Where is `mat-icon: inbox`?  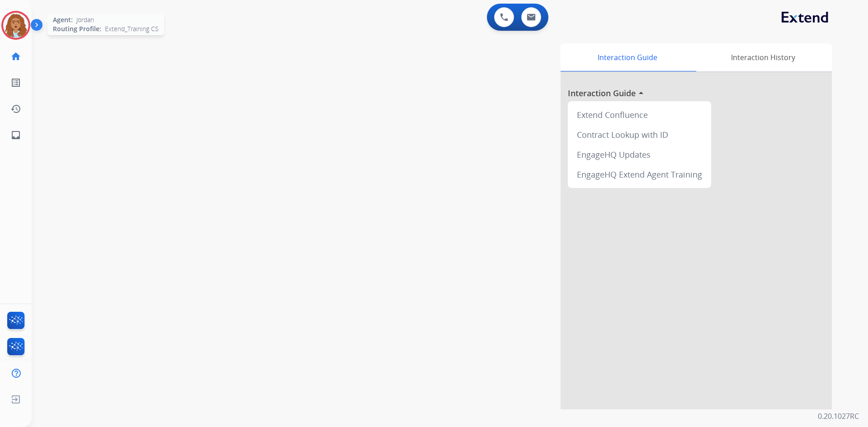 mat-icon: inbox is located at coordinates (16, 135).